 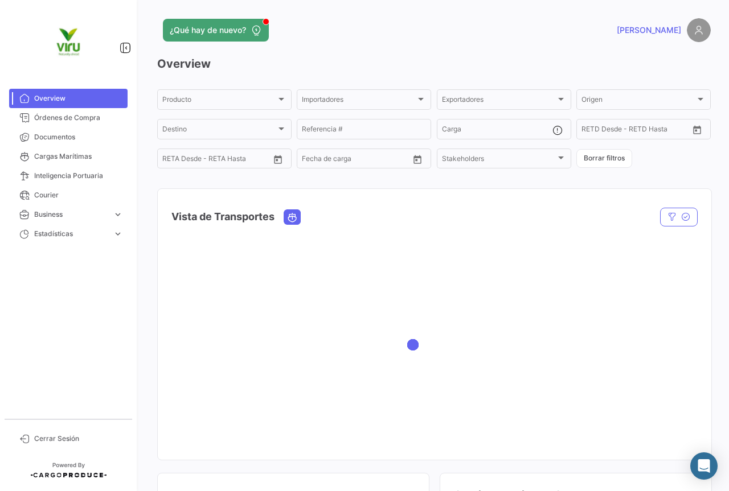 I want to click on span: Cerrar Sesión, so click(x=79, y=439).